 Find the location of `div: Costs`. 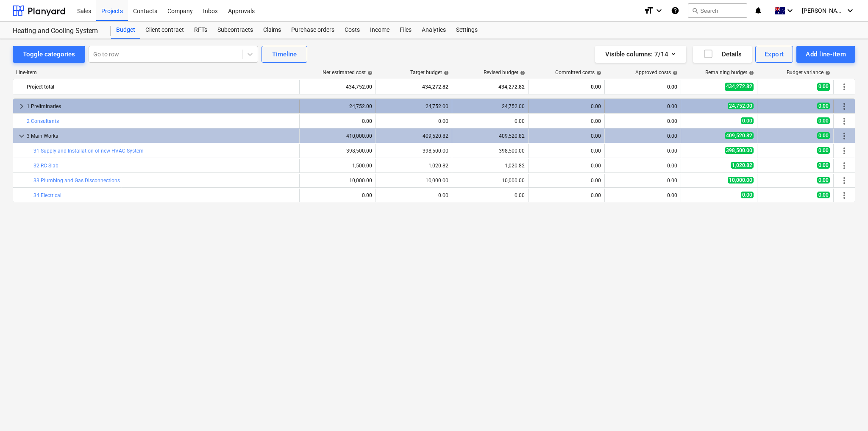

div: Costs is located at coordinates (352, 30).